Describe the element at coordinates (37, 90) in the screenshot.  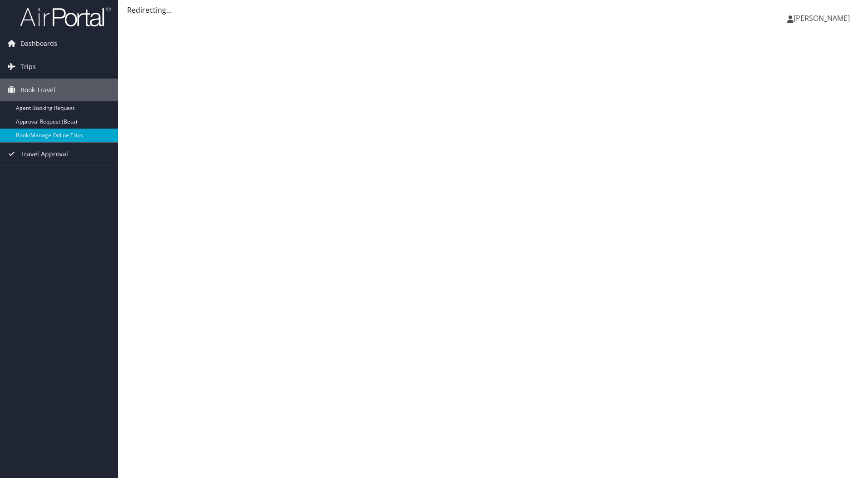
I see `span: Book Travel` at that location.